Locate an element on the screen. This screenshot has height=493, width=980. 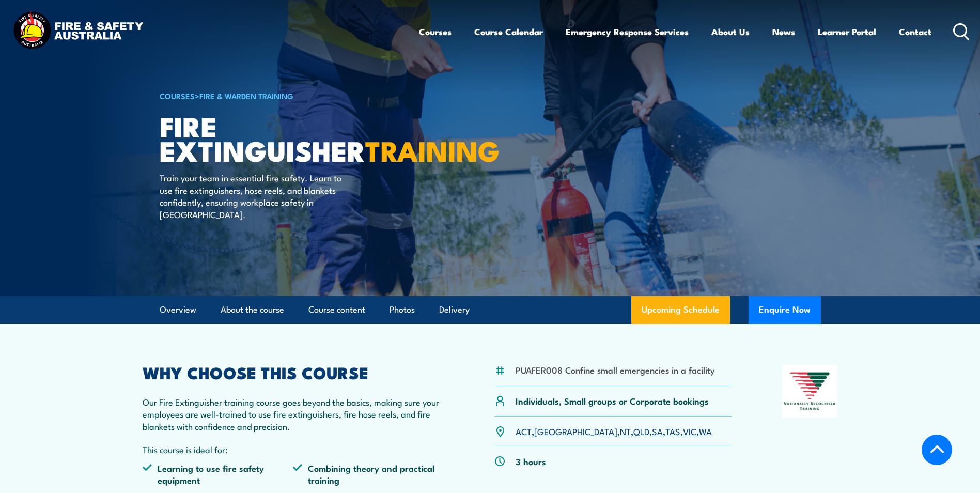
p: Train your team in essential fire safety. Learn to use fire extinguishers, hose reels, and blanke... is located at coordinates (254, 196).